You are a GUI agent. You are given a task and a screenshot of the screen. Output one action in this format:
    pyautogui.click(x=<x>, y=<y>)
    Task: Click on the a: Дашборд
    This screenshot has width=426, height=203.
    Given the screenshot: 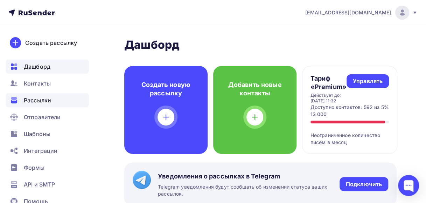 What is the action you would take?
    pyautogui.click(x=47, y=66)
    